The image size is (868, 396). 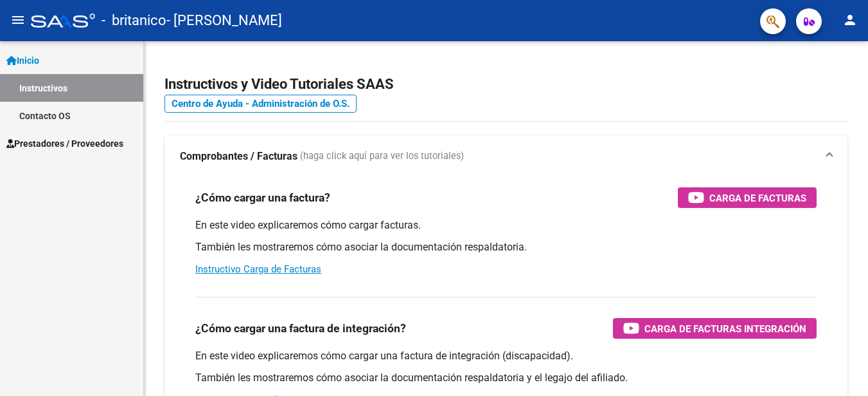 What do you see at coordinates (18, 20) in the screenshot?
I see `mat-icon: menu` at bounding box center [18, 20].